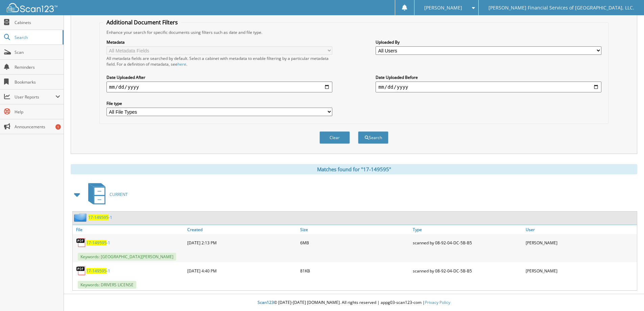  I want to click on div: 1, so click(58, 127).